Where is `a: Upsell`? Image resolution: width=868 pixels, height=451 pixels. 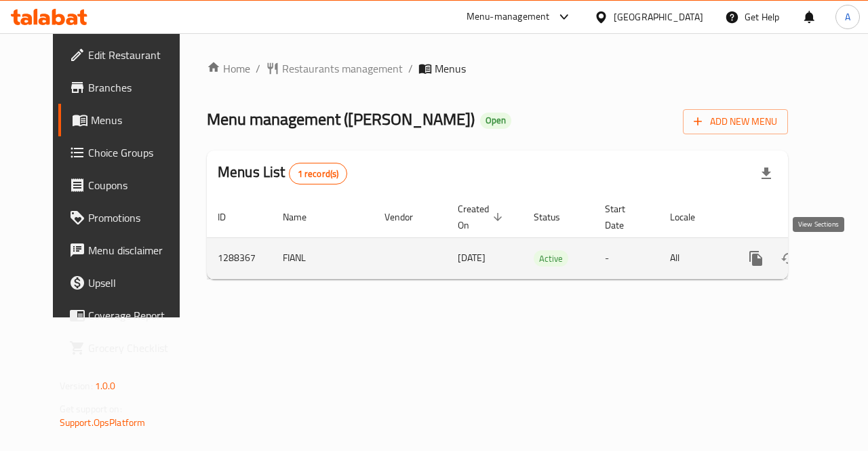
a: Upsell is located at coordinates (128, 283).